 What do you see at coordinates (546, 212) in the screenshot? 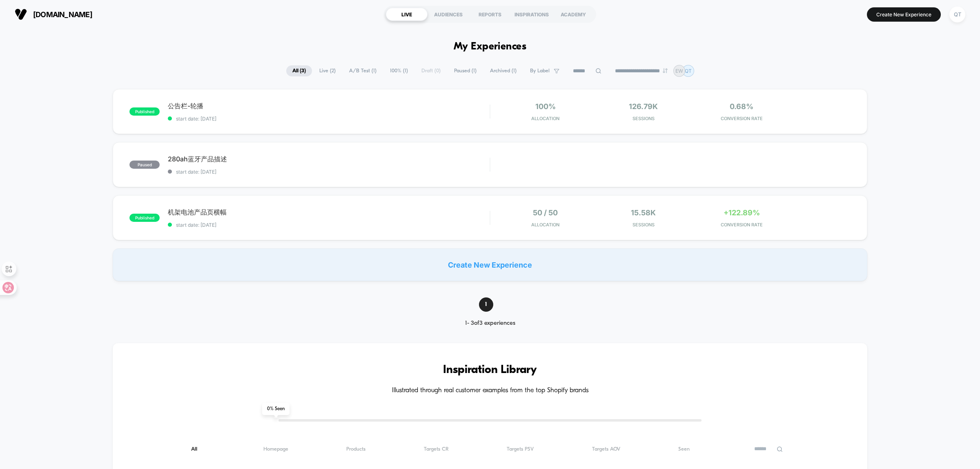
I see `span: 50 / 50` at bounding box center [546, 212].